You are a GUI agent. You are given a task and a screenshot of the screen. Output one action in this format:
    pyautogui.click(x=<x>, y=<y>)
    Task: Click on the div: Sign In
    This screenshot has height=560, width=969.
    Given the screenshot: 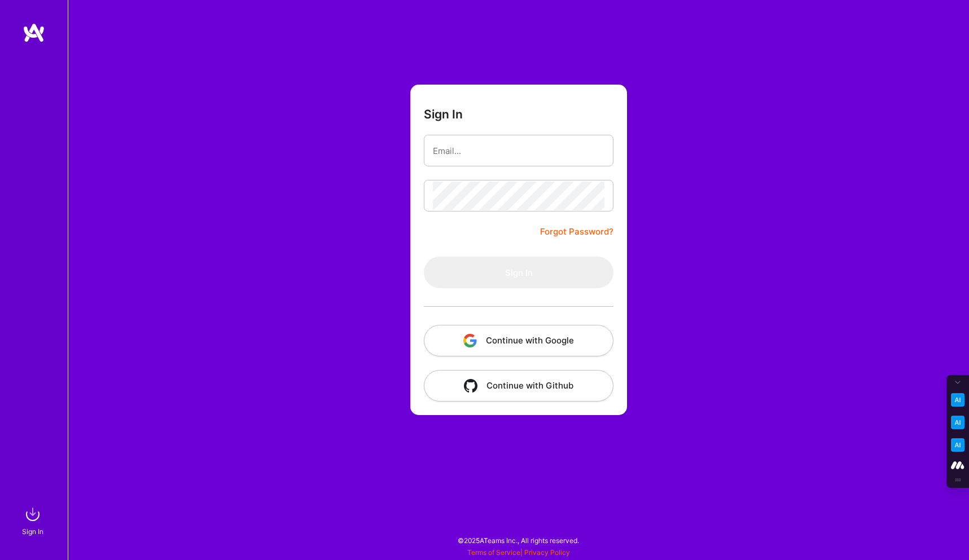 What is the action you would take?
    pyautogui.click(x=33, y=532)
    